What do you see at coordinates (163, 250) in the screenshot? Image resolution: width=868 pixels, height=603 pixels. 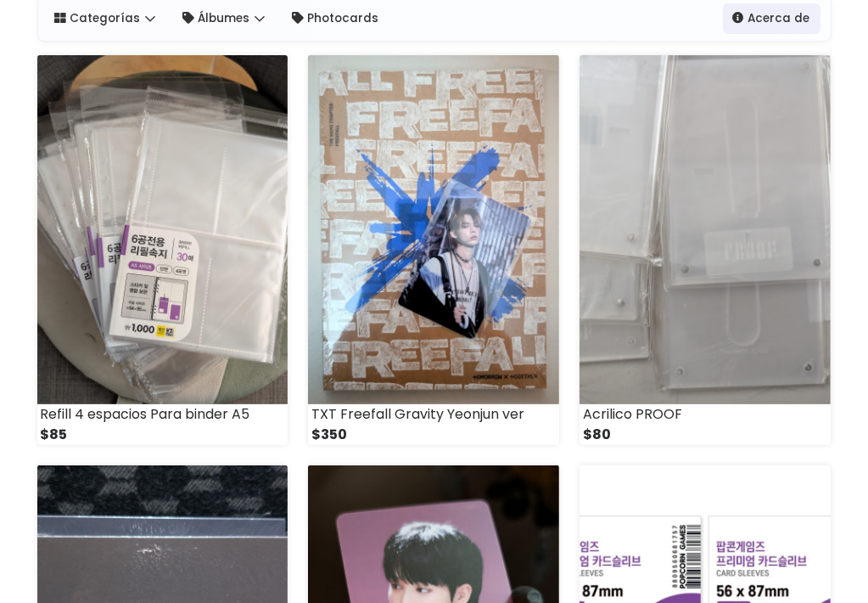 I see `a: Refill 4 espacios Para binder A5 $85` at bounding box center [163, 250].